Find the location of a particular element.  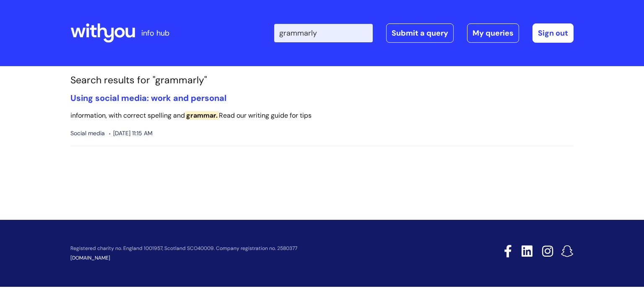

a: Submit a query is located at coordinates (420, 33).